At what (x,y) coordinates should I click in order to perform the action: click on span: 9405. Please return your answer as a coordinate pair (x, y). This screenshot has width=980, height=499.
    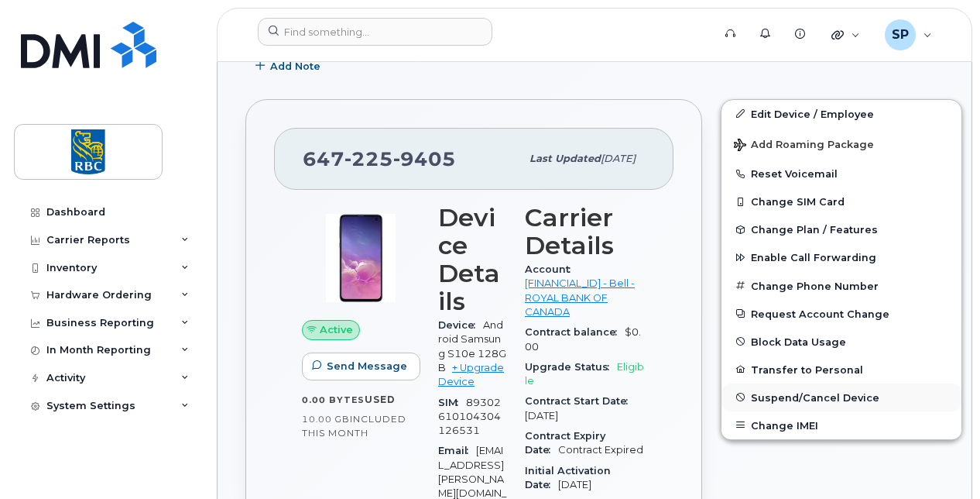
    Looking at the image, I should click on (424, 159).